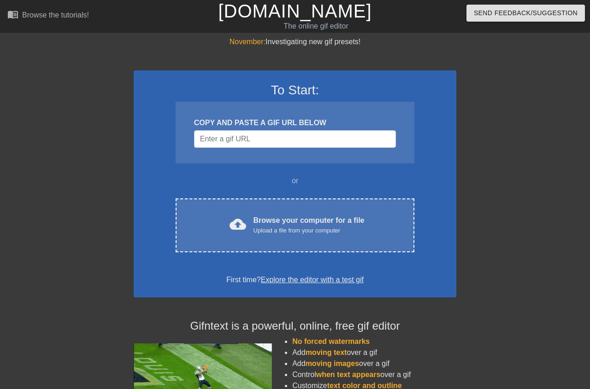  What do you see at coordinates (374, 375) in the screenshot?
I see `li: Control over a gif` at bounding box center [374, 375].